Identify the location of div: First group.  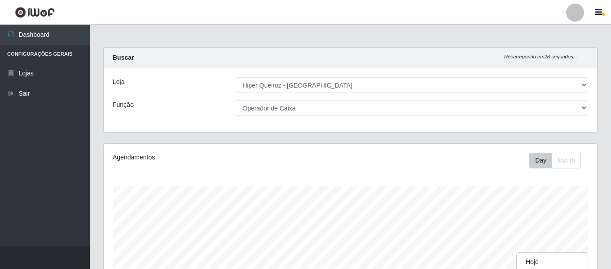
(555, 160).